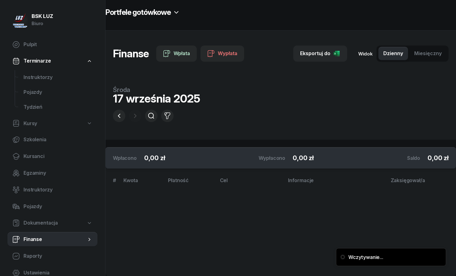 The height and width of the screenshot is (276, 456). Describe the element at coordinates (58, 107) in the screenshot. I see `a: Tydzień` at that location.